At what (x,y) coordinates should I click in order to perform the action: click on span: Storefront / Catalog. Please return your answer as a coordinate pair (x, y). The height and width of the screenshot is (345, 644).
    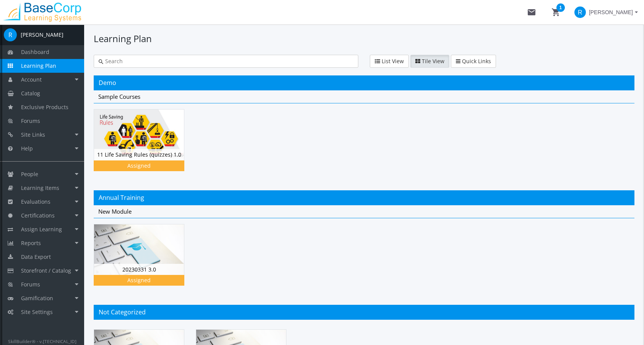
    Looking at the image, I should click on (46, 270).